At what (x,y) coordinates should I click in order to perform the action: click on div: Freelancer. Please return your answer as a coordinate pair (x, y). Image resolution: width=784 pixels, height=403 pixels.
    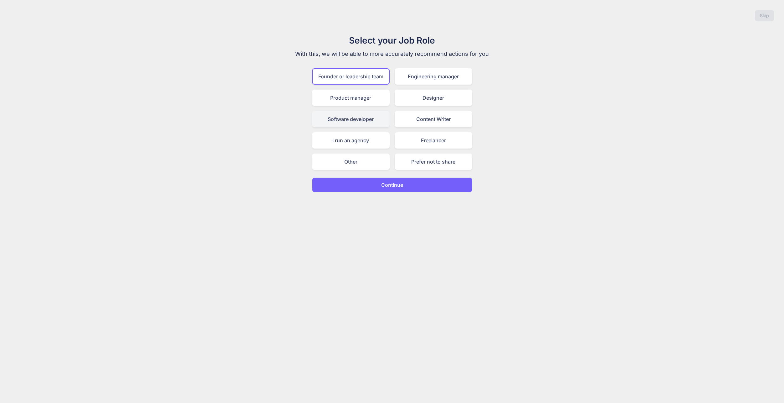
    Looking at the image, I should click on (434, 140).